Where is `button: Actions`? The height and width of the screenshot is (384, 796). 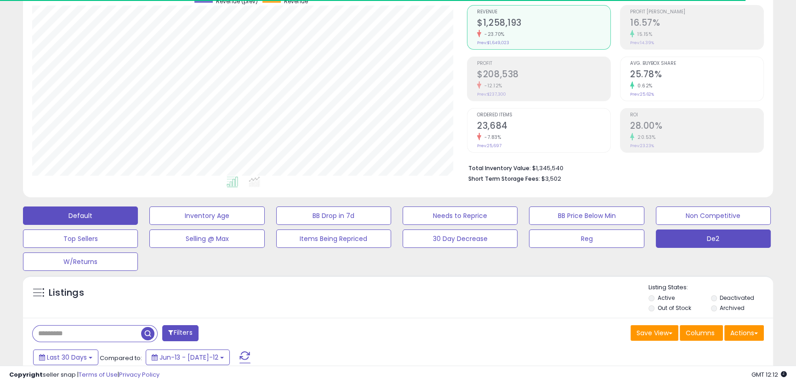 button: Actions is located at coordinates (744, 333).